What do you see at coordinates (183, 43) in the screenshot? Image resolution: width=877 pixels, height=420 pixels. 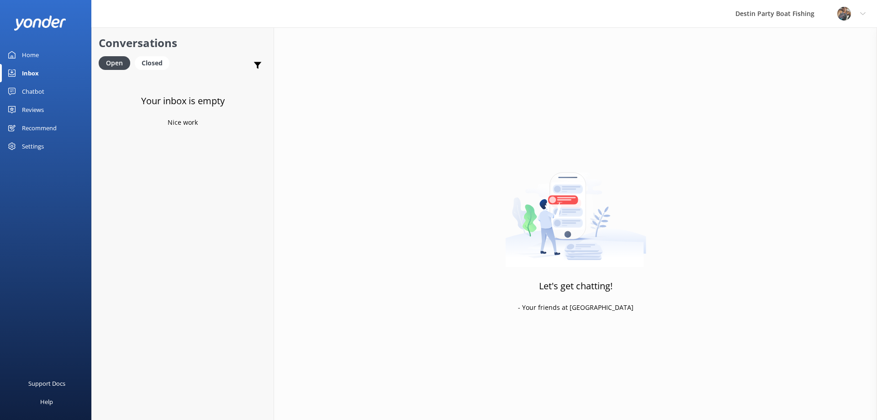 I see `h2: Conversations` at bounding box center [183, 43].